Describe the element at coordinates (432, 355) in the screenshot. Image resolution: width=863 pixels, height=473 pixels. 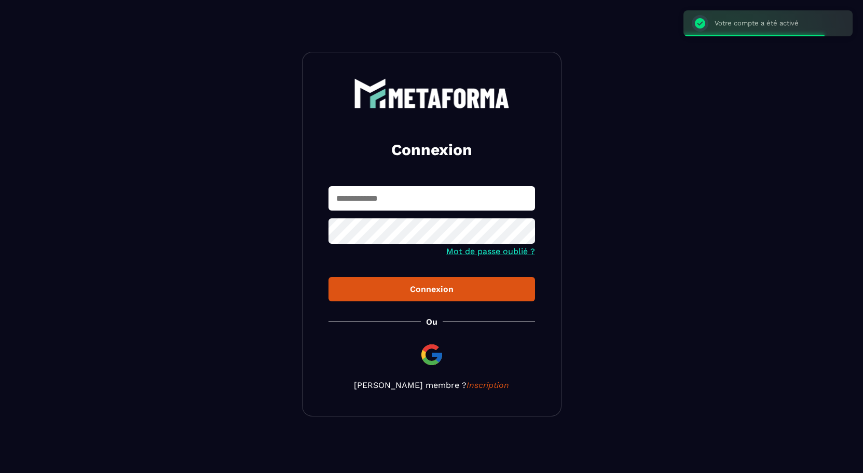
I see `img: google` at that location.